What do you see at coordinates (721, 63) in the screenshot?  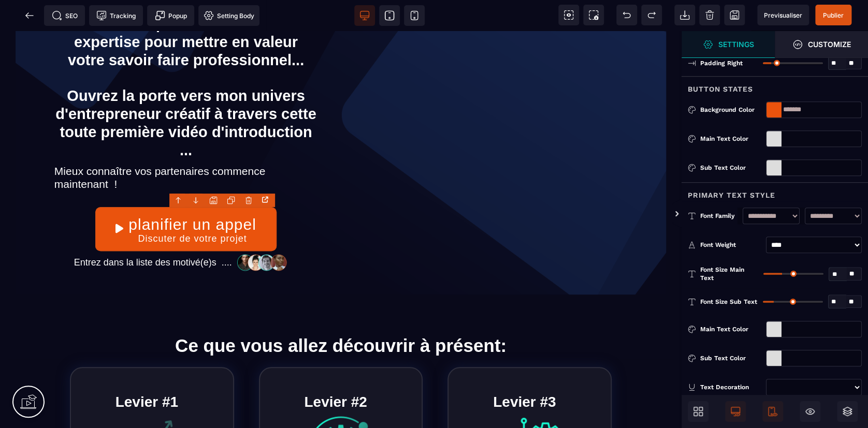 I see `span: Padding Right` at bounding box center [721, 63].